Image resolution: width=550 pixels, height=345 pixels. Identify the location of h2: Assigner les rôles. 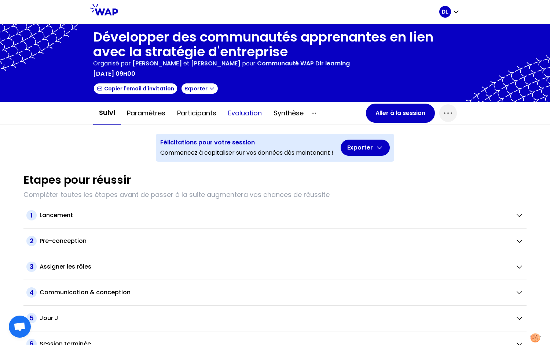
(65, 266).